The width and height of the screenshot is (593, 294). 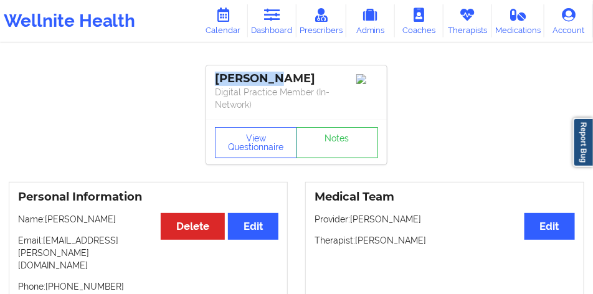 I want to click on h3: Personal Information, so click(x=148, y=197).